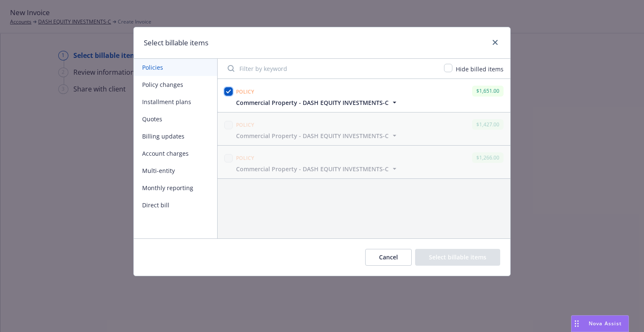  What do you see at coordinates (175, 67) in the screenshot?
I see `button: Policies` at bounding box center [175, 67].